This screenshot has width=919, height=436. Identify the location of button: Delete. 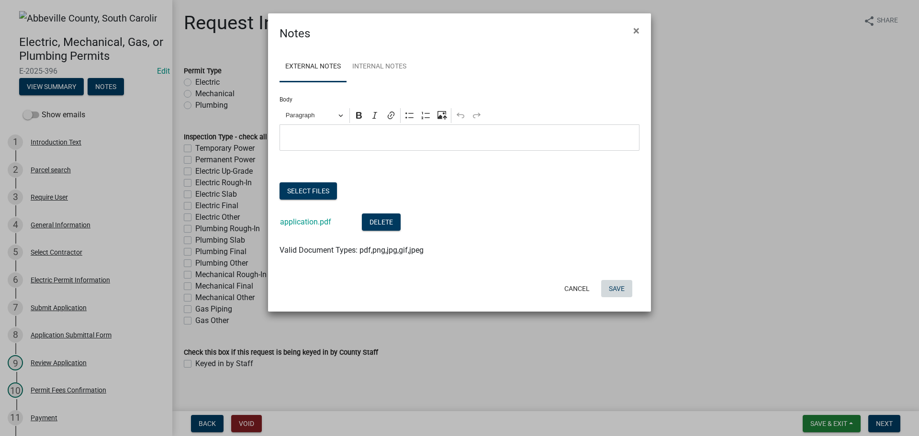
(381, 222).